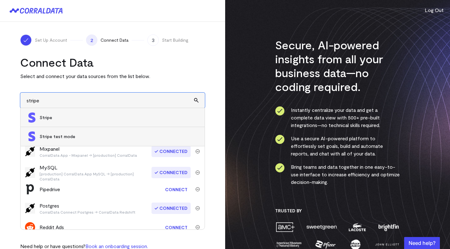 Image resolution: width=450 pixels, height=249 pixels. What do you see at coordinates (88, 152) in the screenshot?
I see `div: Mixpanel` at bounding box center [88, 152].